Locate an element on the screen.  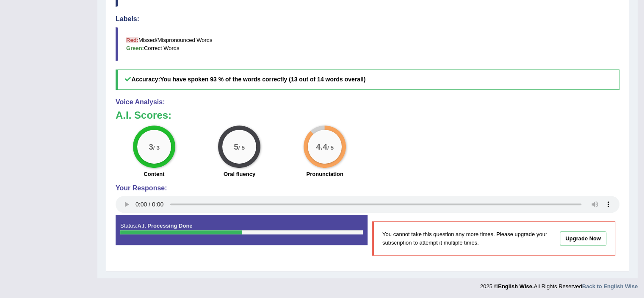
big: 4.4 is located at coordinates (321, 146).